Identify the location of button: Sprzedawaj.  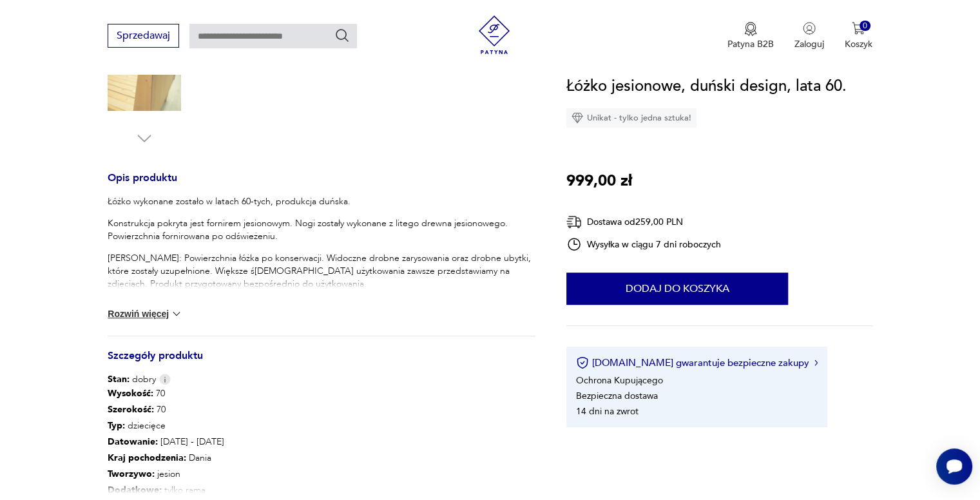
(143, 36).